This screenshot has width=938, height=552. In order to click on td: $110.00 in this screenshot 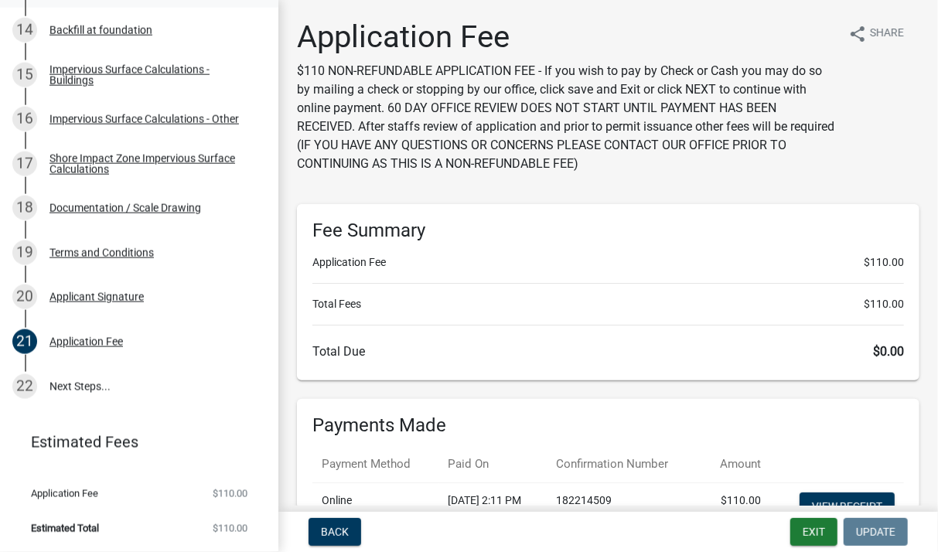, I will do `click(736, 508)`.